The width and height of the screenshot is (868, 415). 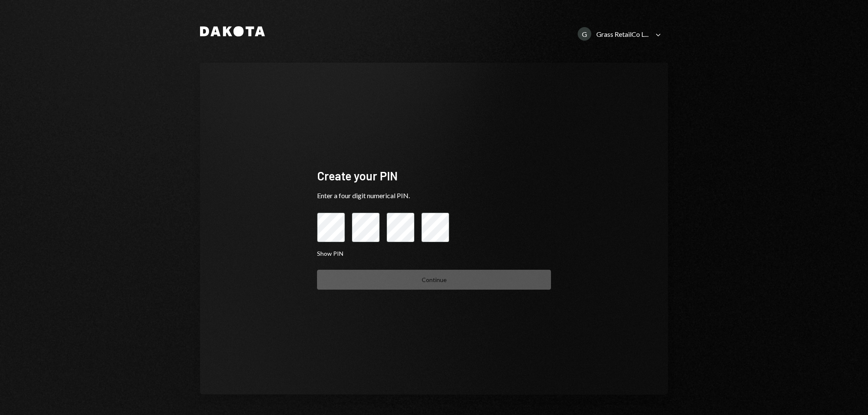 What do you see at coordinates (331, 227) in the screenshot?
I see `input: pin code 1 of 4` at bounding box center [331, 227].